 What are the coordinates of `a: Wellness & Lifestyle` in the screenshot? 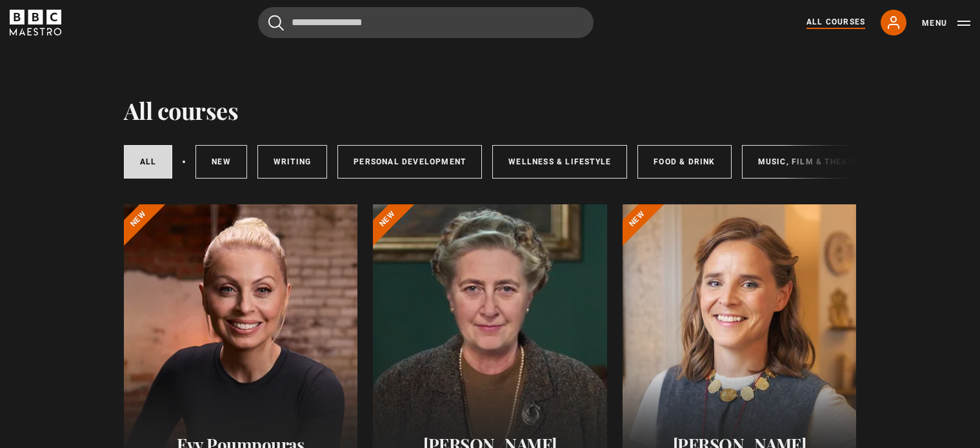 It's located at (559, 162).